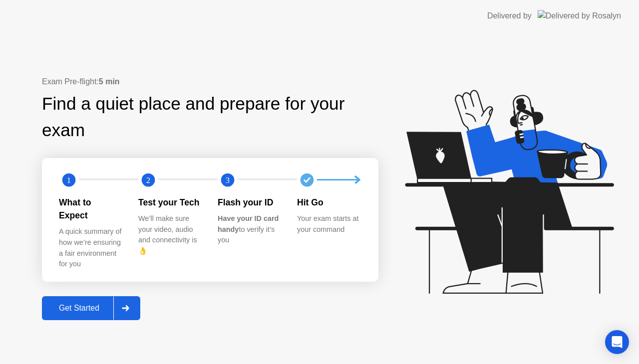  I want to click on button: Get Started, so click(91, 308).